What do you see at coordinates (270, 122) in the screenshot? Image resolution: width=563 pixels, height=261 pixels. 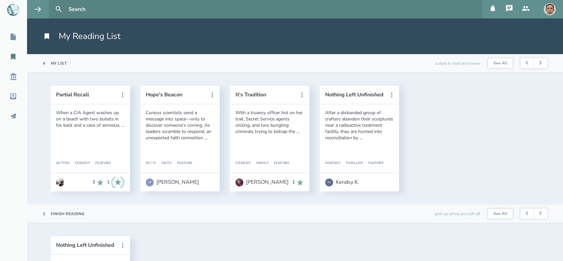 I see `div: With a truancy officer hot on her trail, Secret Service agents circling, and two bungling crimina...` at bounding box center [270, 122].